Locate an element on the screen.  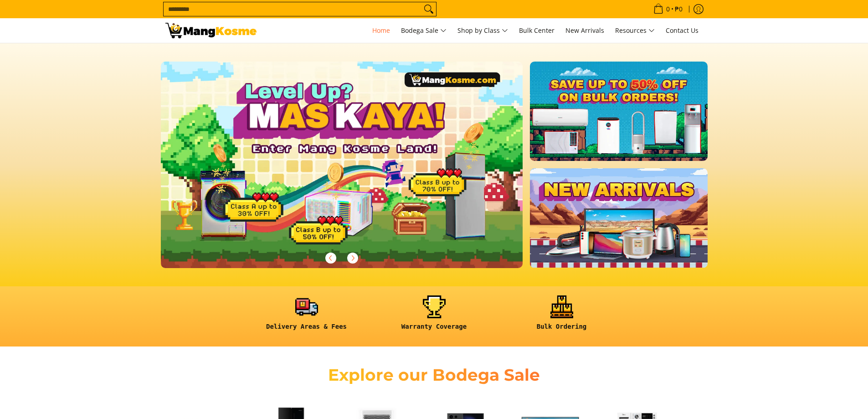
img: Mang Kosme: Your Home Appliances Warehouse Sale Partner! is located at coordinates (211, 30).